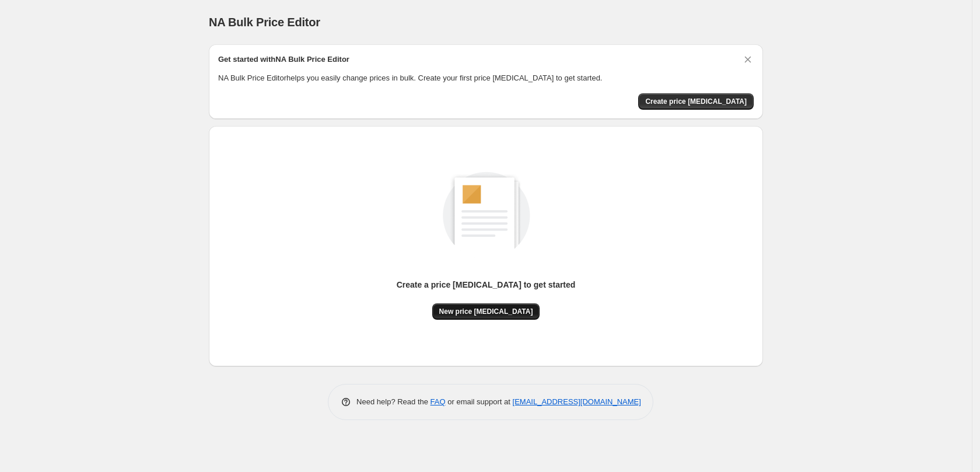  Describe the element at coordinates (747, 59) in the screenshot. I see `button: Dismiss card` at that location.